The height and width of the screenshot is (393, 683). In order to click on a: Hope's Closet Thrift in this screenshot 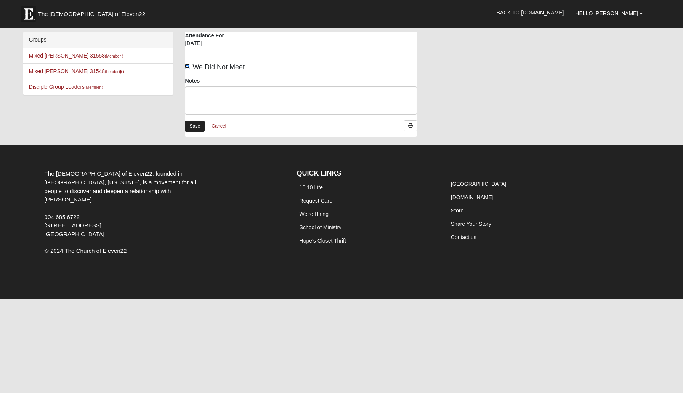, I will do `click(323, 241)`.